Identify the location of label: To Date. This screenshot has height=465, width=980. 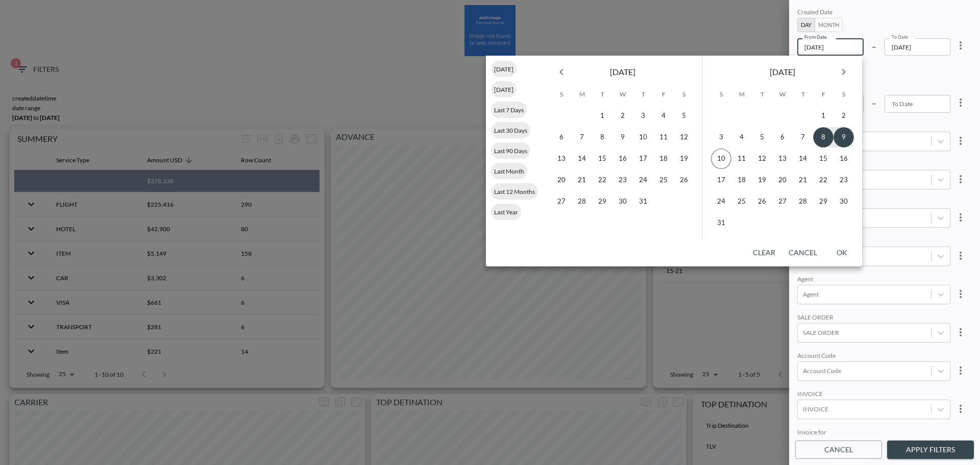
(900, 37).